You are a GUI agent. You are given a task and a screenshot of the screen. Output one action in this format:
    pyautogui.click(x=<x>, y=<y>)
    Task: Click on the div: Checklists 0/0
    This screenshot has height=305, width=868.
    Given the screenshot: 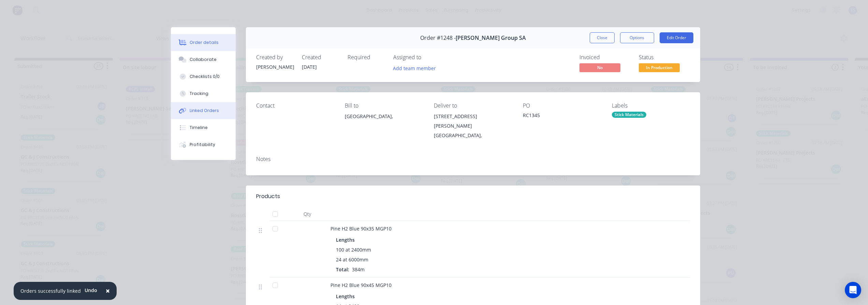 What is the action you would take?
    pyautogui.click(x=205, y=77)
    